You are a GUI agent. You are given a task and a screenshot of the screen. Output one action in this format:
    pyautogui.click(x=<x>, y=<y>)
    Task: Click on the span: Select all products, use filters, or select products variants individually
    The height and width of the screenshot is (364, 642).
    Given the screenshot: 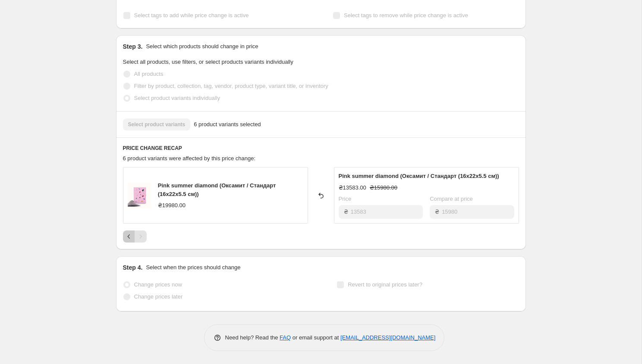 What is the action you would take?
    pyautogui.click(x=208, y=62)
    